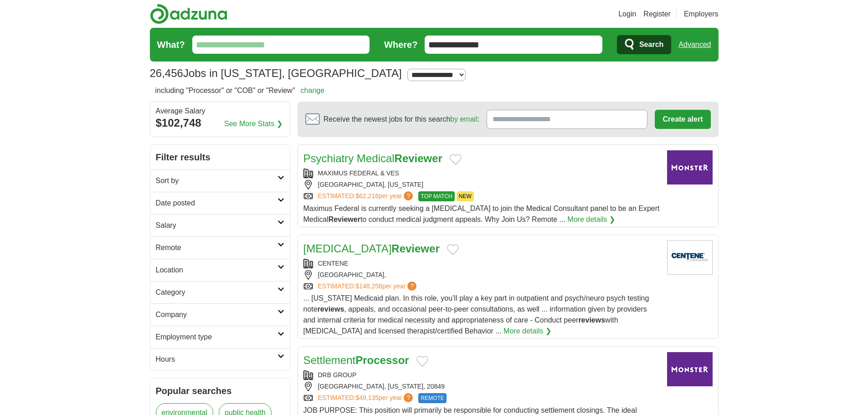 Image resolution: width=868 pixels, height=415 pixels. Describe the element at coordinates (254, 124) in the screenshot. I see `a: See More Stats ❯` at that location.